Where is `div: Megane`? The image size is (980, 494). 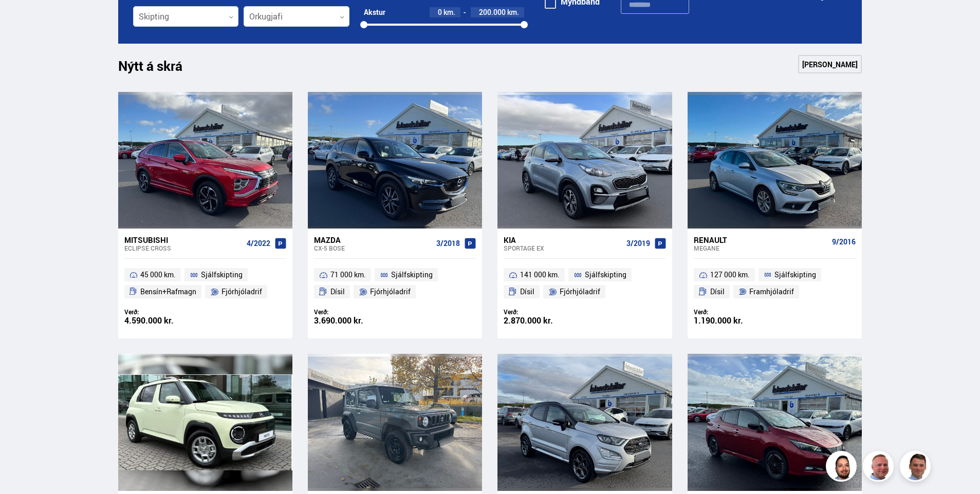 div: Megane is located at coordinates (760, 248).